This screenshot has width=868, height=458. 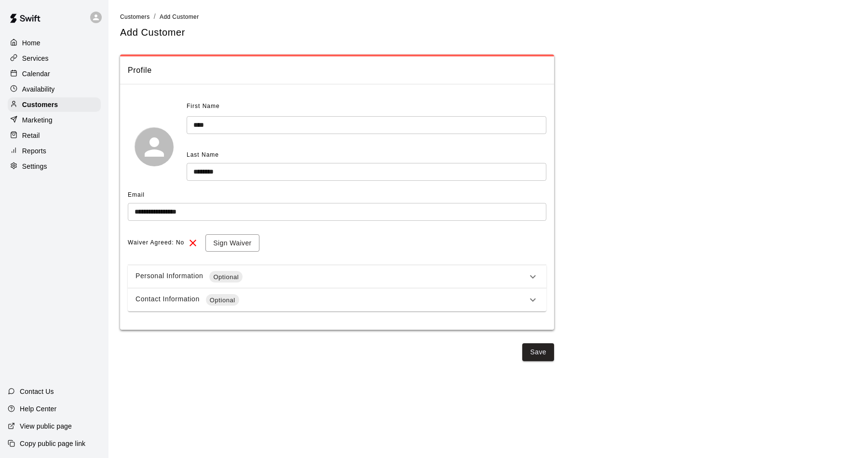 What do you see at coordinates (37, 74) in the screenshot?
I see `p: Calendar` at bounding box center [37, 74].